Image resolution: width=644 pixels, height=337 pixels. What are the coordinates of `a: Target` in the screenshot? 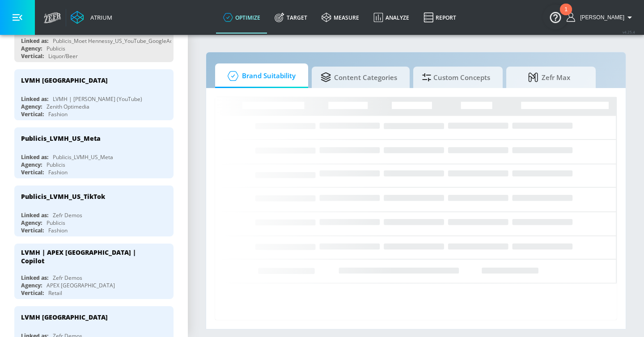 It's located at (291, 17).